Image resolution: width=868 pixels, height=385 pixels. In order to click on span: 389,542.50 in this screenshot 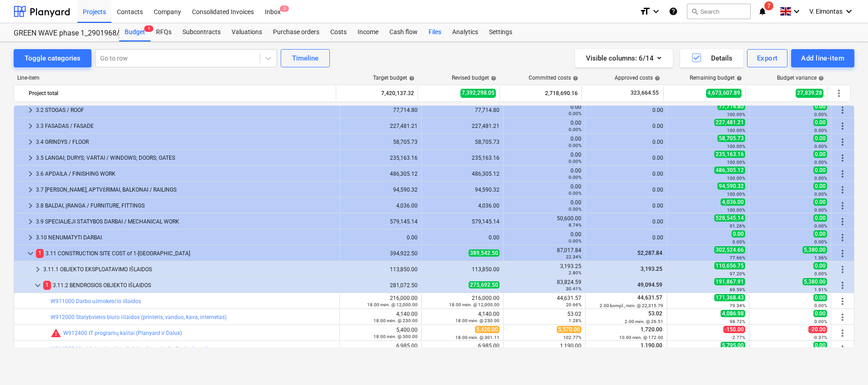, I will do `click(484, 253)`.